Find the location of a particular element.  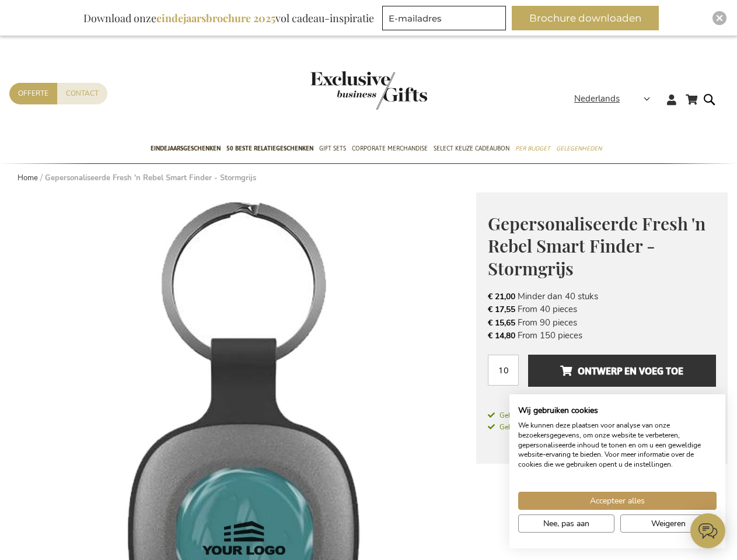

span: Gepersonaliseerde Fresh 'n Rebel Smart Finder - Stormgrijs is located at coordinates (596, 246).